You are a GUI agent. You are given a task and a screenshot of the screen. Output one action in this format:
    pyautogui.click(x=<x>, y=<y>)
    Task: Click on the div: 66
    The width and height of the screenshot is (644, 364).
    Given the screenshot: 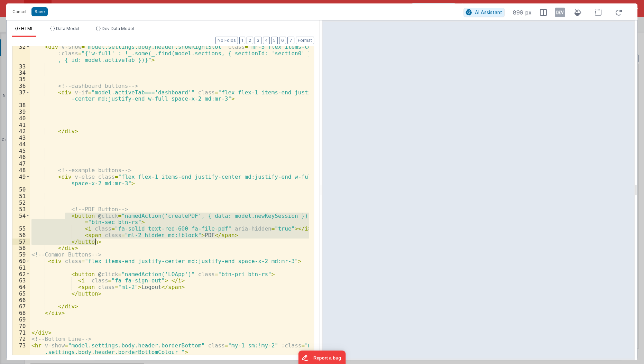 What is the action you would take?
    pyautogui.click(x=21, y=300)
    